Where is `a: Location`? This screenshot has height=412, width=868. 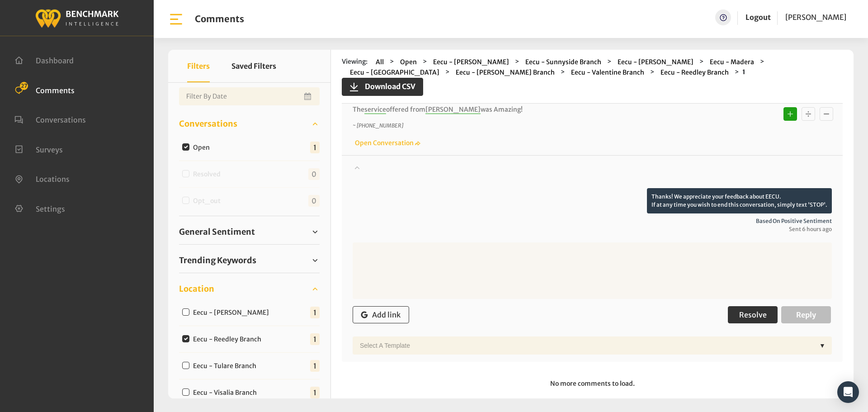
a: Location is located at coordinates (249, 289).